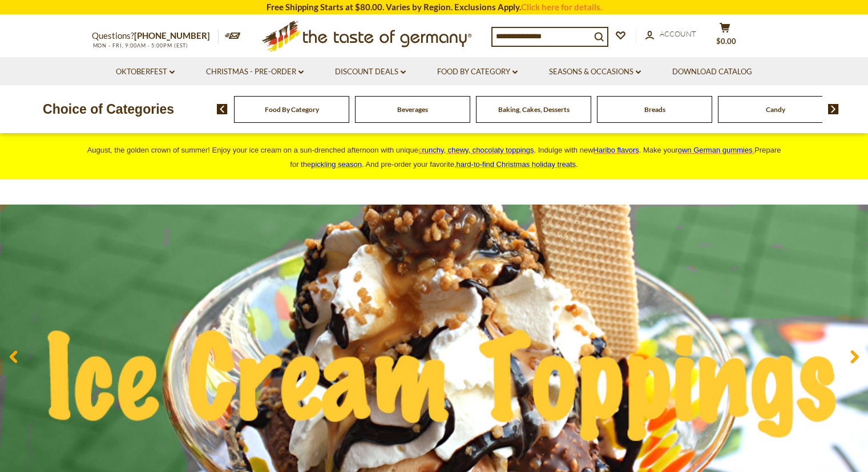  Describe the element at coordinates (617, 149) in the screenshot. I see `a: Haribo flavors` at that location.